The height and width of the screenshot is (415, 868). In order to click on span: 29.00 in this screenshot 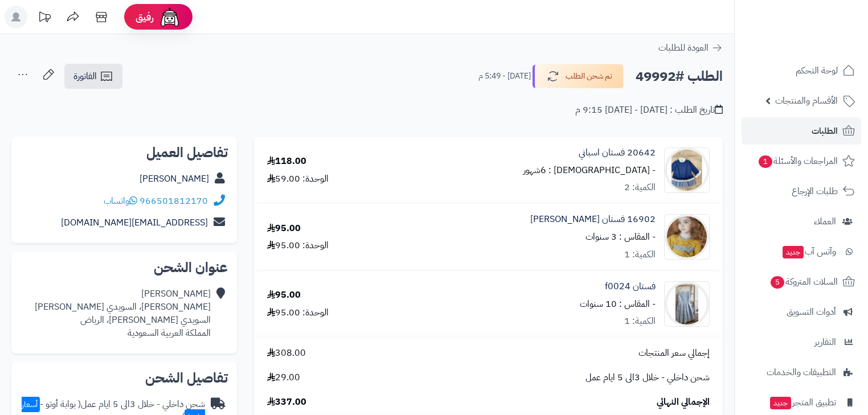, I will do `click(283, 377)`.